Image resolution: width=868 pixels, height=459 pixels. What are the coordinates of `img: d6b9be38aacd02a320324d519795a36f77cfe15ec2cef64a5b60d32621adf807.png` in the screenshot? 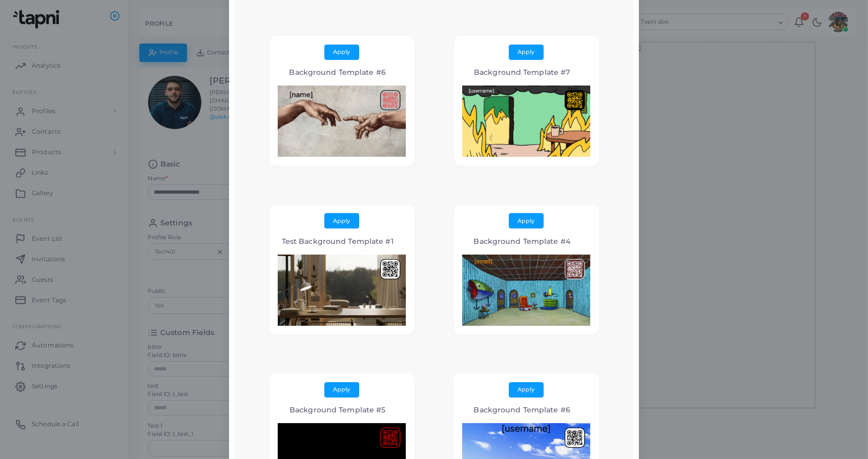 It's located at (526, 290).